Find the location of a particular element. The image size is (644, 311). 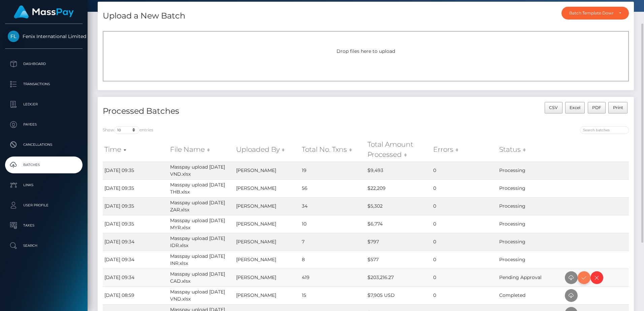

th: Uploaded By: activate to sort column ascending is located at coordinates (267, 150).